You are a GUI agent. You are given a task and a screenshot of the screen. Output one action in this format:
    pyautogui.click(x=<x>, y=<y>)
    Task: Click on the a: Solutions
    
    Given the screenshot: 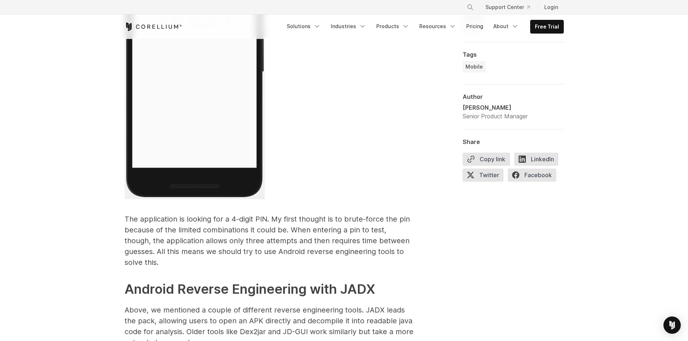 What is the action you would take?
    pyautogui.click(x=304, y=26)
    